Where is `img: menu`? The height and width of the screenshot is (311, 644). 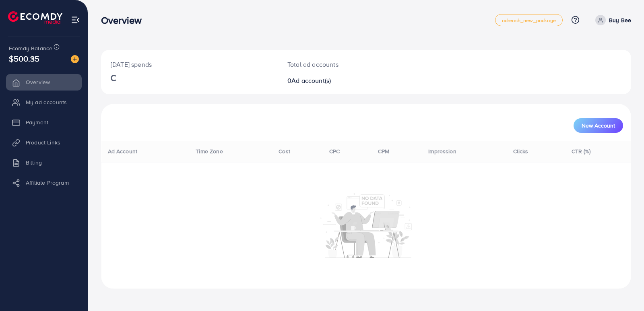 img: menu is located at coordinates (76, 19).